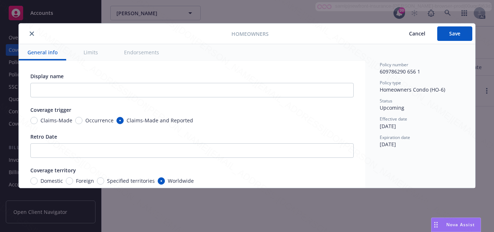 The height and width of the screenshot is (232, 494). I want to click on div: Drag to move, so click(436, 224).